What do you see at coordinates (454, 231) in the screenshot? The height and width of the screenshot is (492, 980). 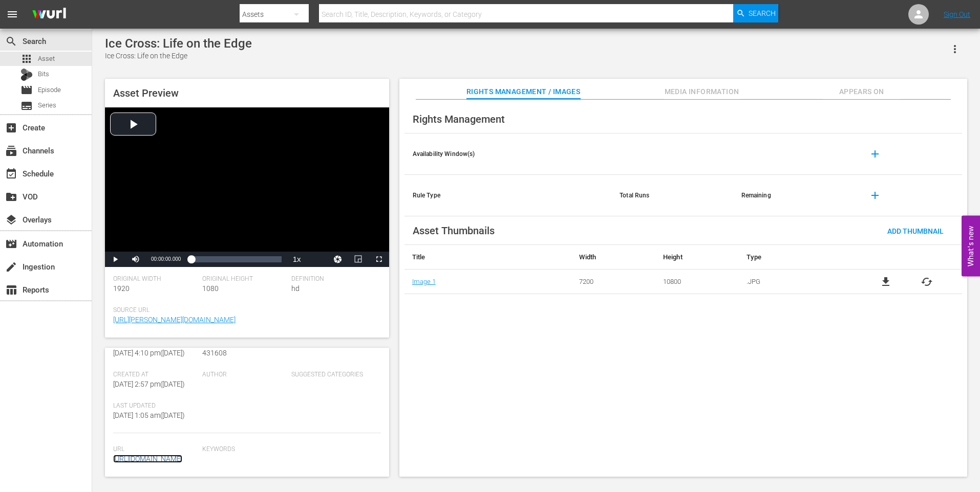 I see `span: Asset Thumbnails` at bounding box center [454, 231].